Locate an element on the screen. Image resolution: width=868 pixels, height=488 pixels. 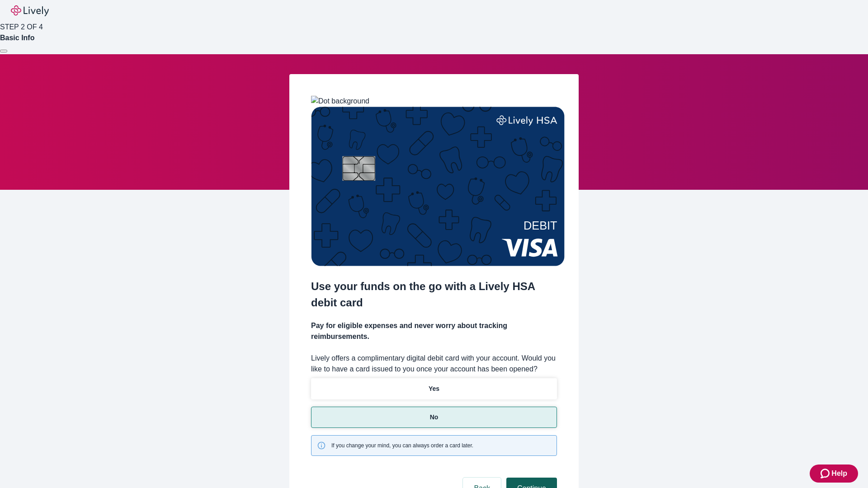
span: Help is located at coordinates (839, 474).